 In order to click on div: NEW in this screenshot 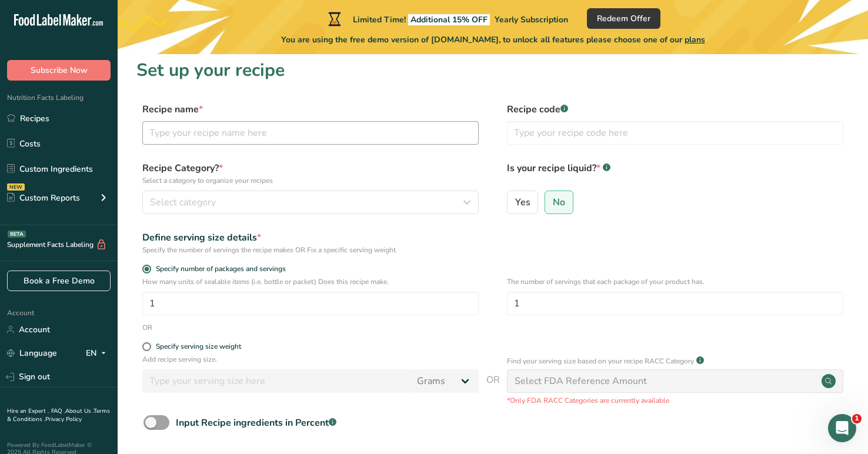, I will do `click(16, 187)`.